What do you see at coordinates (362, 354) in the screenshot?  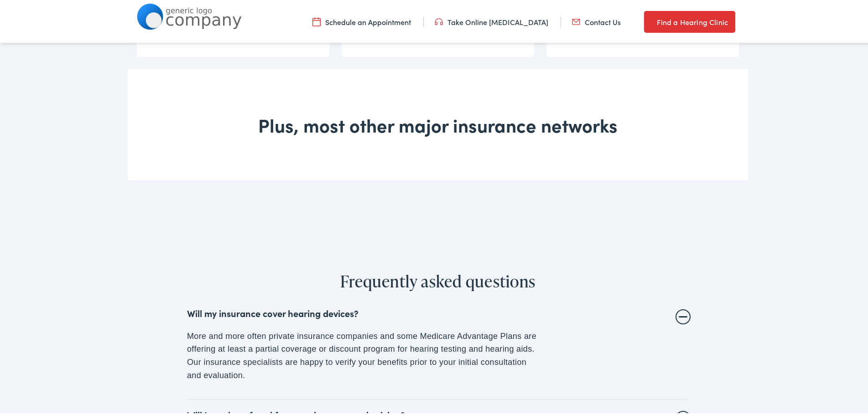 I see `p: More and more often private insurance companies and some Medicare Advantage Plans are offering at...` at bounding box center [362, 354].